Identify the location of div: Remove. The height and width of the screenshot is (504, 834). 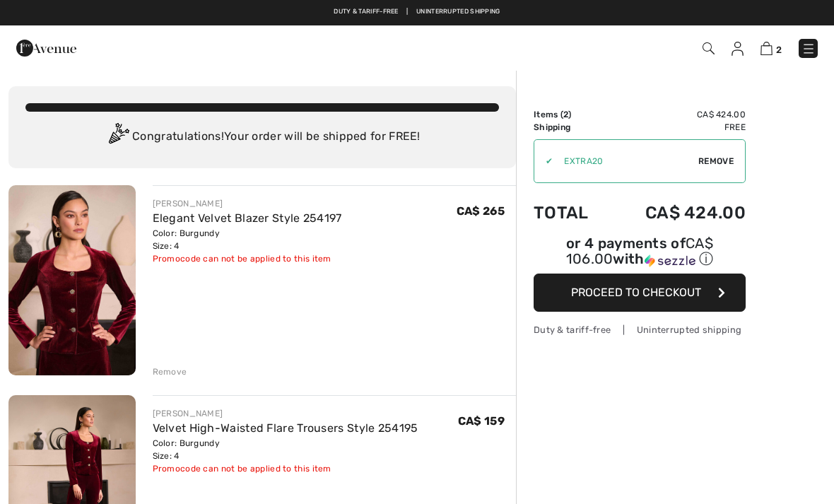
(170, 372).